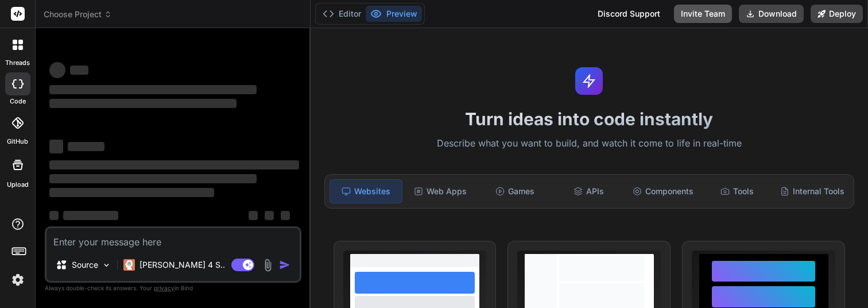 This screenshot has width=868, height=308. What do you see at coordinates (441, 191) in the screenshot?
I see `div: Web Apps` at bounding box center [441, 191].